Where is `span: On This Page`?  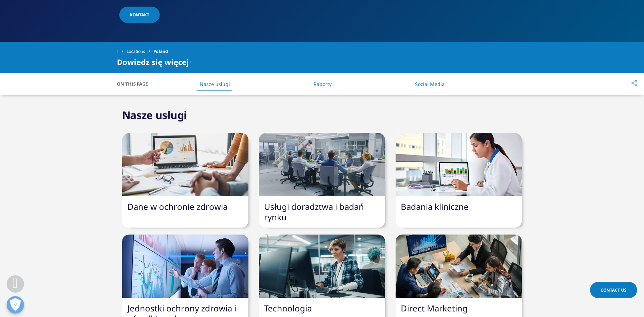 span: On This Page is located at coordinates (136, 84).